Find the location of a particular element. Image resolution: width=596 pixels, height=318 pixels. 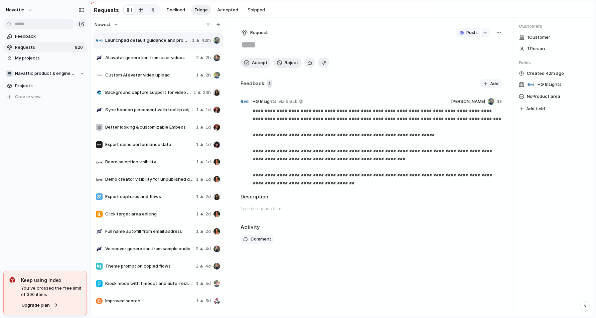

button: Request is located at coordinates (254, 33).